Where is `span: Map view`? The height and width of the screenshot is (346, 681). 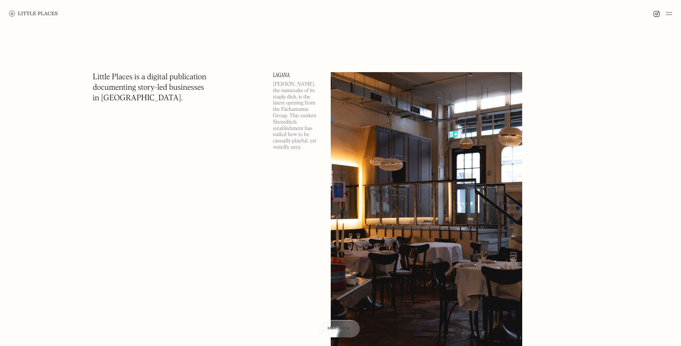
span: Map view is located at coordinates (339, 328).